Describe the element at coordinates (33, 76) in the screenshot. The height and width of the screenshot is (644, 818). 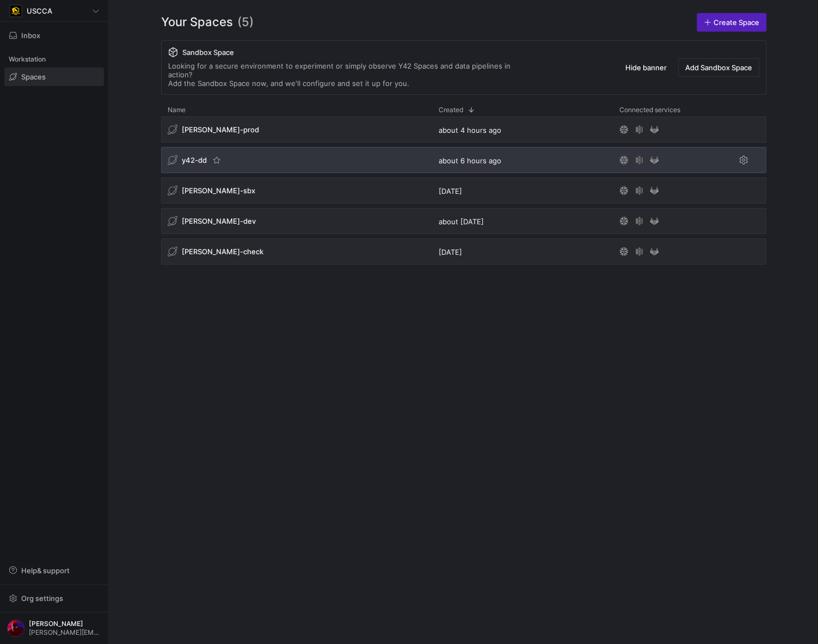
I see `span: Spaces` at that location.